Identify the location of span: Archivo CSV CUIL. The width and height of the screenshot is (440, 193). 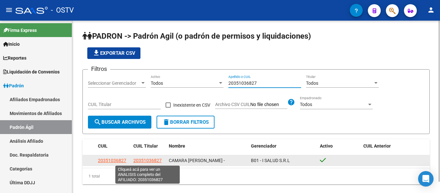
(233, 104).